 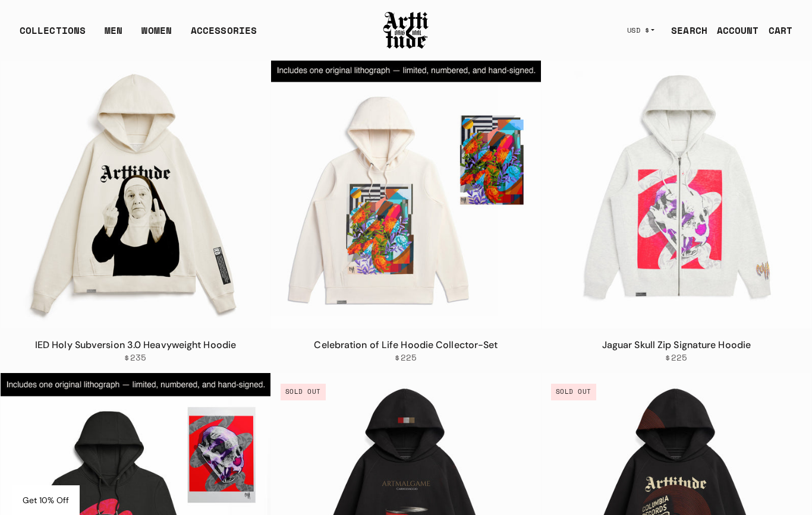 What do you see at coordinates (684, 30) in the screenshot?
I see `a: SEARCH` at bounding box center [684, 30].